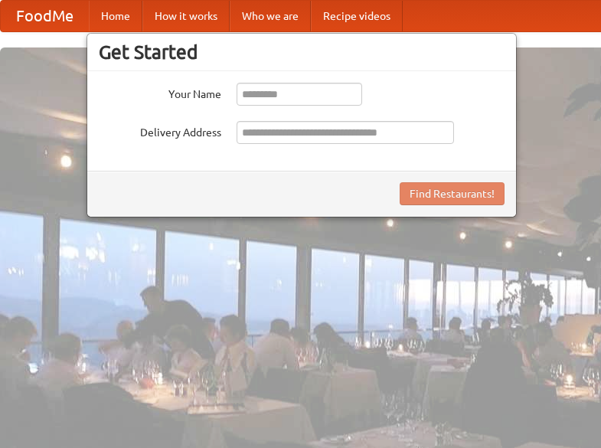 This screenshot has height=448, width=601. I want to click on a: FoodMe, so click(44, 16).